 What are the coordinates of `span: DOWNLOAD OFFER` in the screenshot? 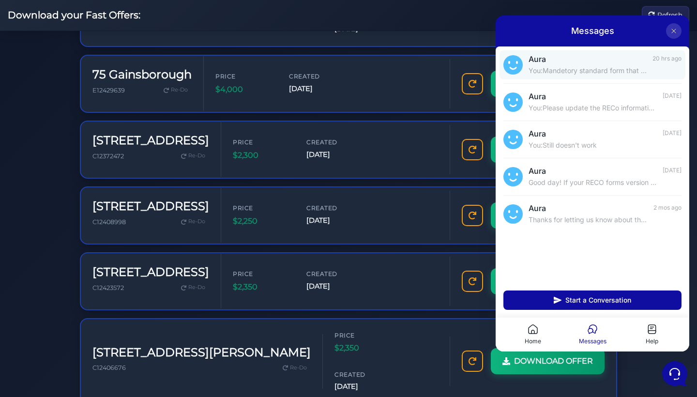 It's located at (553, 361).